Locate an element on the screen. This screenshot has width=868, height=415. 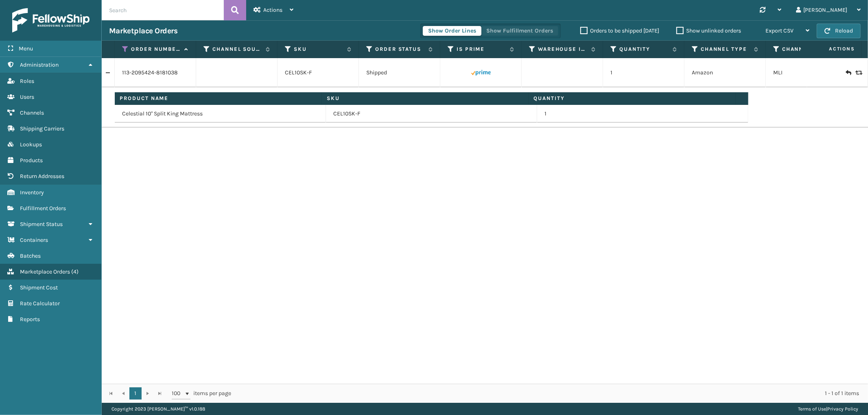
span: Export CSV is located at coordinates (780, 30).